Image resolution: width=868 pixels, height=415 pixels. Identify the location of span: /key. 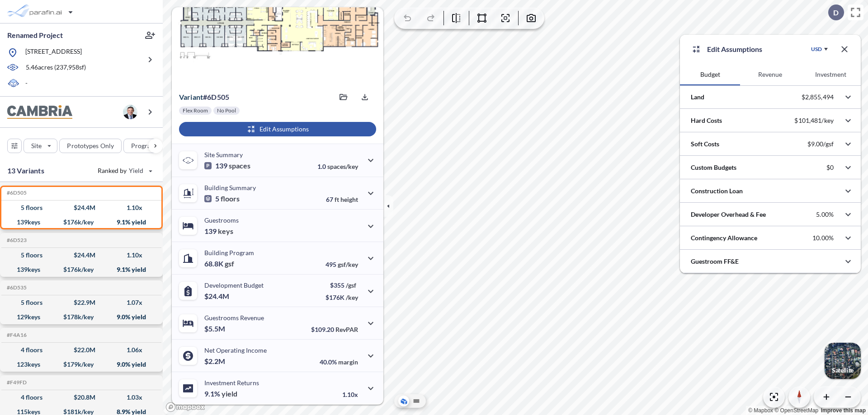
(352, 297).